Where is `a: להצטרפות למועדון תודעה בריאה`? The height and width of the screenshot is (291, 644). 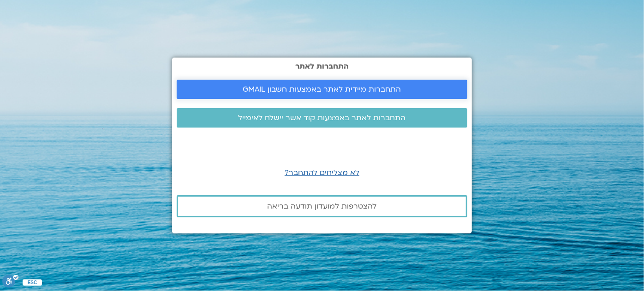
a: להצטרפות למועדון תודעה בריאה is located at coordinates (322, 206).